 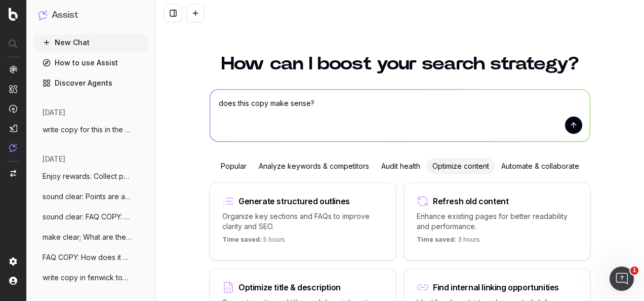 What do you see at coordinates (254, 241) in the screenshot?
I see `p: 5 hours` at bounding box center [254, 241].